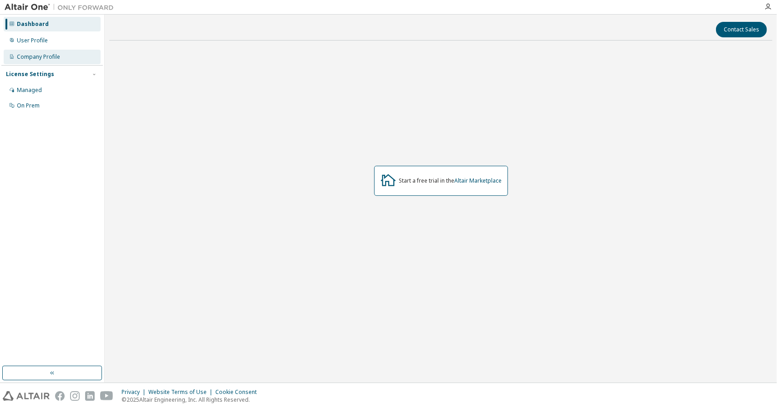 This screenshot has width=777, height=409. Describe the element at coordinates (192, 399) in the screenshot. I see `p: © 2025 Altair Engineering, Inc. All Rights Reserved.` at that location.